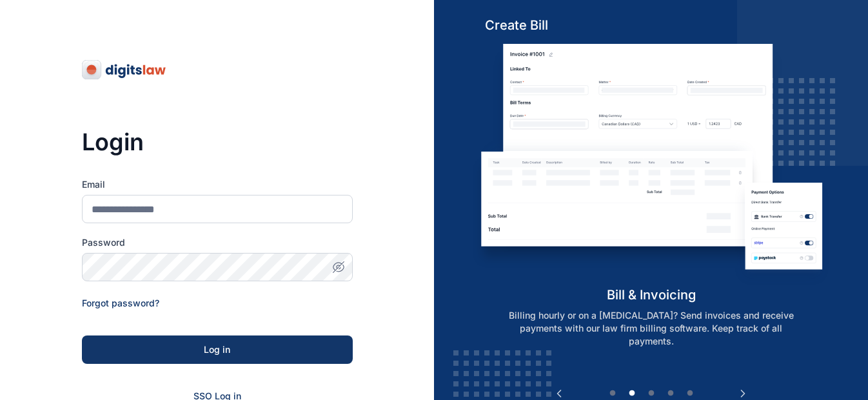 The height and width of the screenshot is (400, 868). Describe the element at coordinates (671, 394) in the screenshot. I see `button: 4` at that location.